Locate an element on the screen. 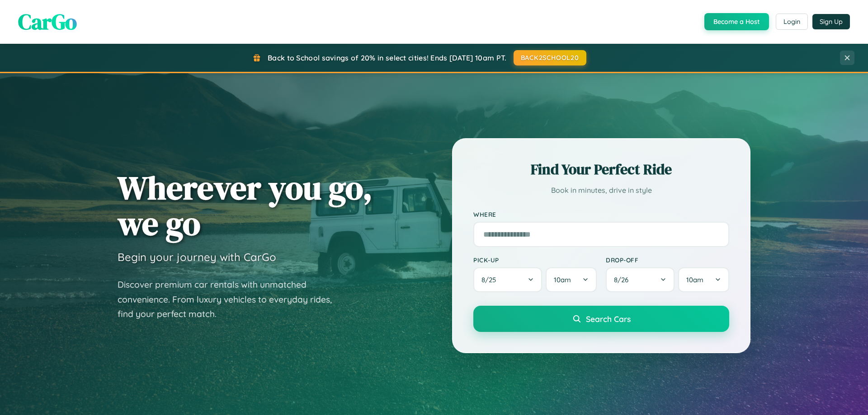  button: 8/25 is located at coordinates (508, 280).